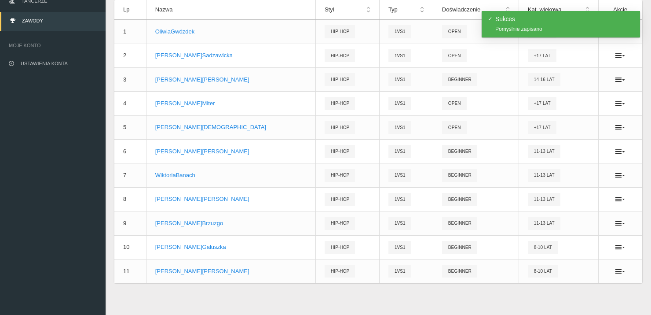 This screenshot has width=651, height=315. Describe the element at coordinates (130, 55) in the screenshot. I see `td: 2` at that location.